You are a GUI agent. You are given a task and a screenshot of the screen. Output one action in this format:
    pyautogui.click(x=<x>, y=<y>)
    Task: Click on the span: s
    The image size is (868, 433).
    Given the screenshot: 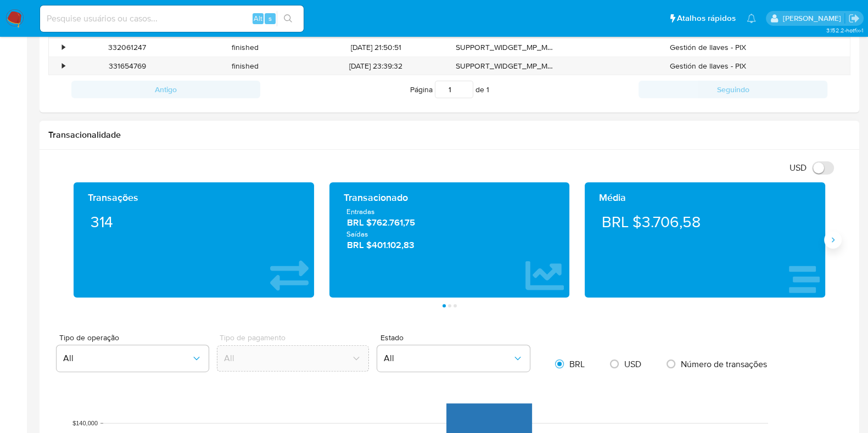 What is the action you would take?
    pyautogui.click(x=270, y=18)
    